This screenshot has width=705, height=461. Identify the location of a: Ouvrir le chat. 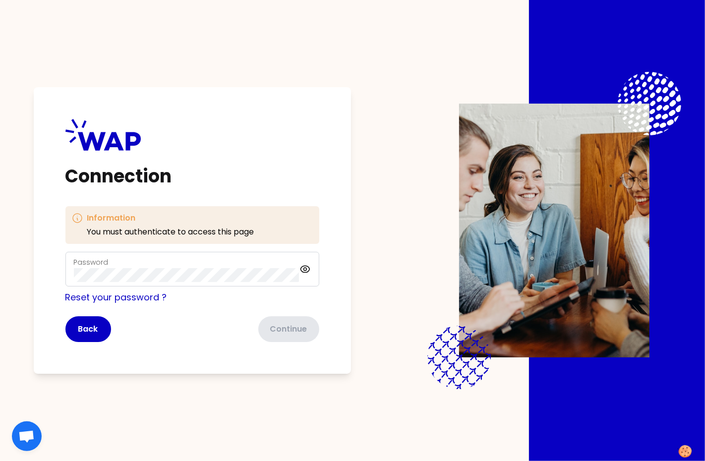
(27, 436).